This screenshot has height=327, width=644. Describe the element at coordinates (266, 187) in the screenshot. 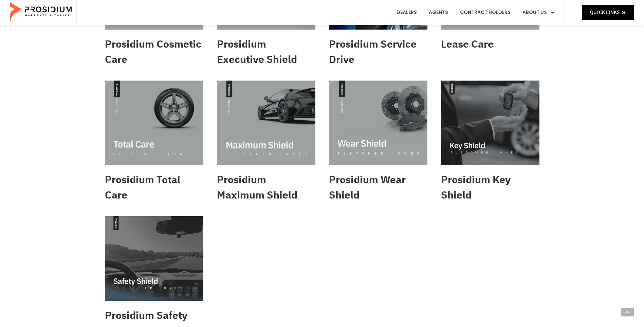

I see `h2: Prosidium Maximum Shield` at that location.